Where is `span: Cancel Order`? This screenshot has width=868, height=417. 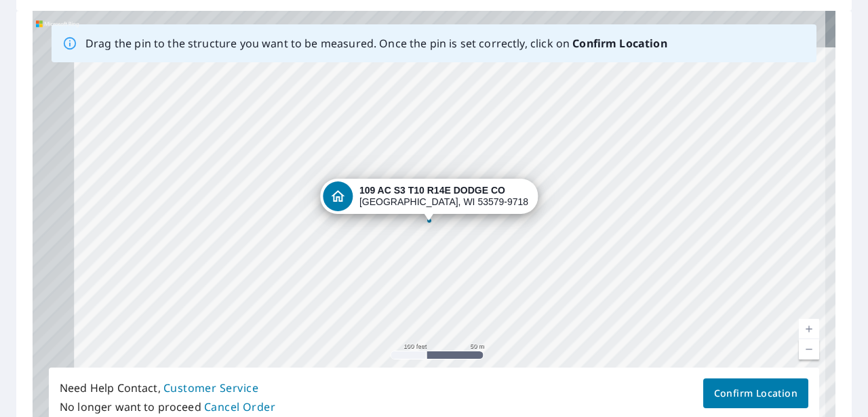
span: Cancel Order is located at coordinates (240, 407).